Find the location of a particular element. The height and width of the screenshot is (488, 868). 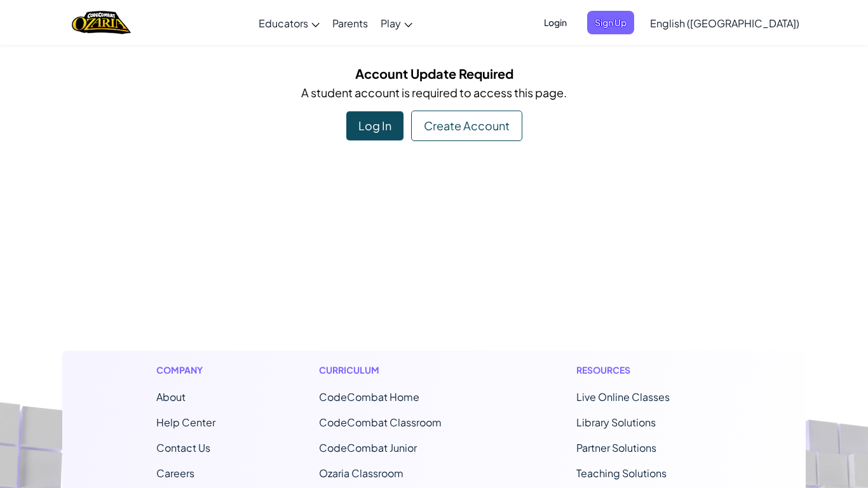

button: Sign Up is located at coordinates (611, 22).